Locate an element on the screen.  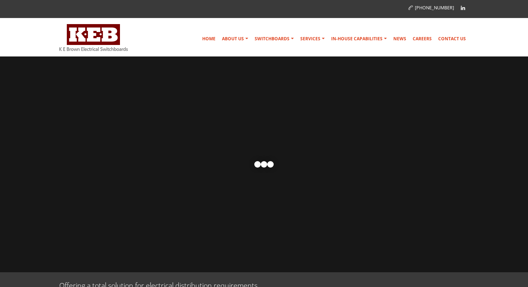
a: About Us is located at coordinates (235, 39).